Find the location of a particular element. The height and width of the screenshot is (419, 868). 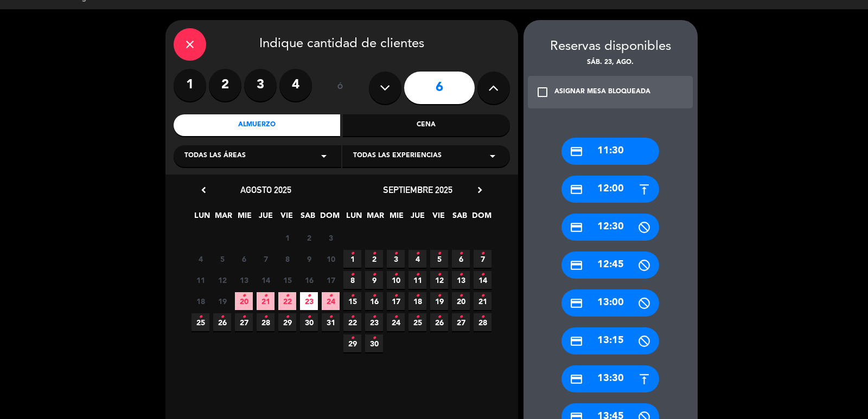

span: 3 is located at coordinates (395, 259).